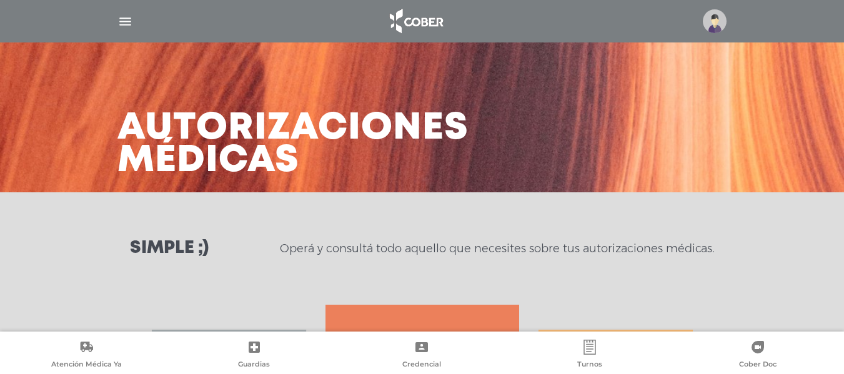 This screenshot has width=844, height=374. I want to click on span: Guardias, so click(254, 365).